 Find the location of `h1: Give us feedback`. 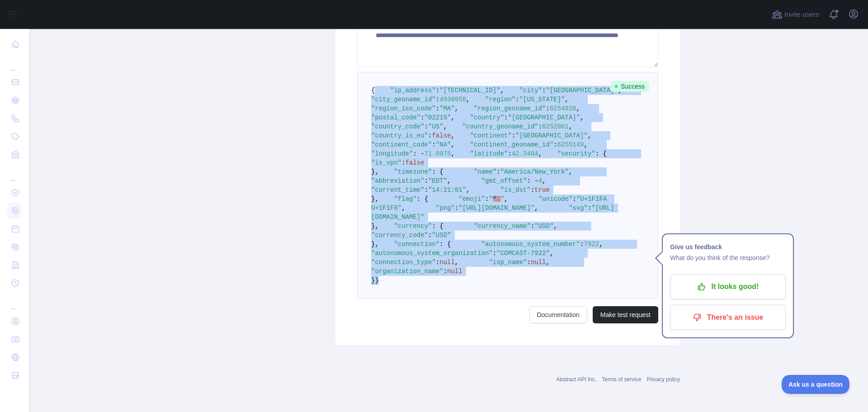

h1: Give us feedback is located at coordinates (728, 247).